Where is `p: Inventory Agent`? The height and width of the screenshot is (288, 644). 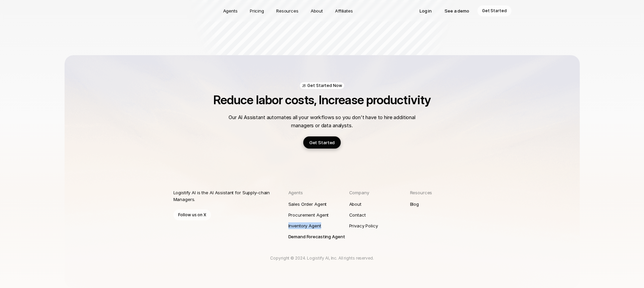
p: Inventory Agent is located at coordinates (305, 226).